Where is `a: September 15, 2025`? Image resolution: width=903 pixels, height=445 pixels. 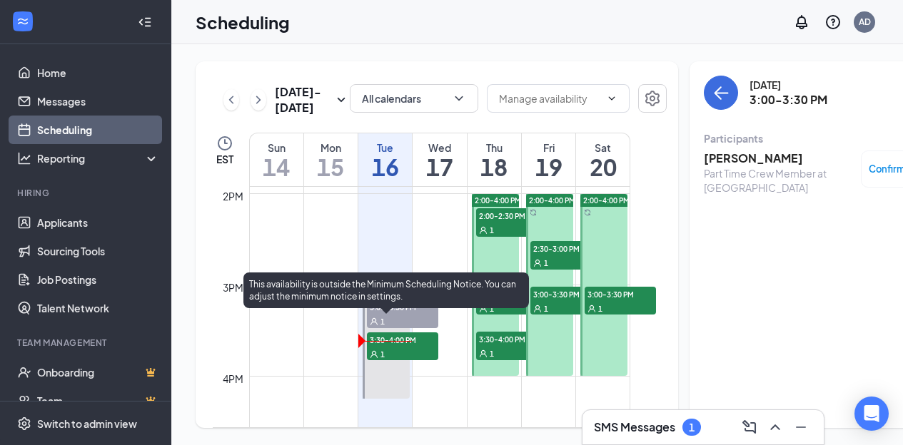
a: September 15, 2025 is located at coordinates (330, 160).